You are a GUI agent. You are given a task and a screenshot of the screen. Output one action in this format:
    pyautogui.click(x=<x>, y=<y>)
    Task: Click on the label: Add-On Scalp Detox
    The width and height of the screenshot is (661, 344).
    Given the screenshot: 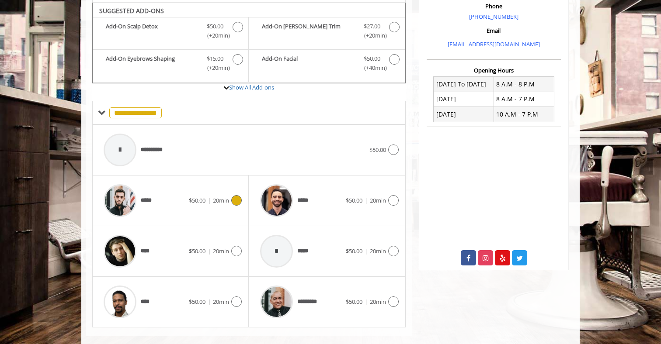 What is the action you would take?
    pyautogui.click(x=170, y=32)
    